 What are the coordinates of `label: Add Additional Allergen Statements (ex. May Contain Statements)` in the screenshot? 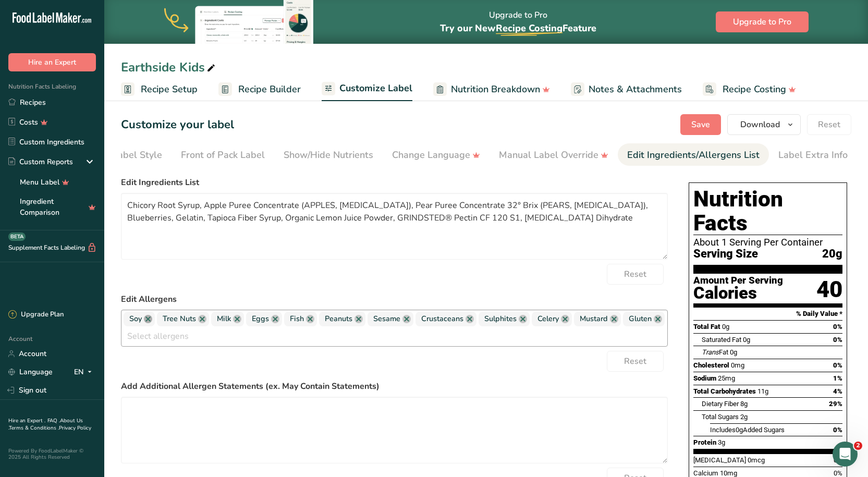 It's located at (394, 386).